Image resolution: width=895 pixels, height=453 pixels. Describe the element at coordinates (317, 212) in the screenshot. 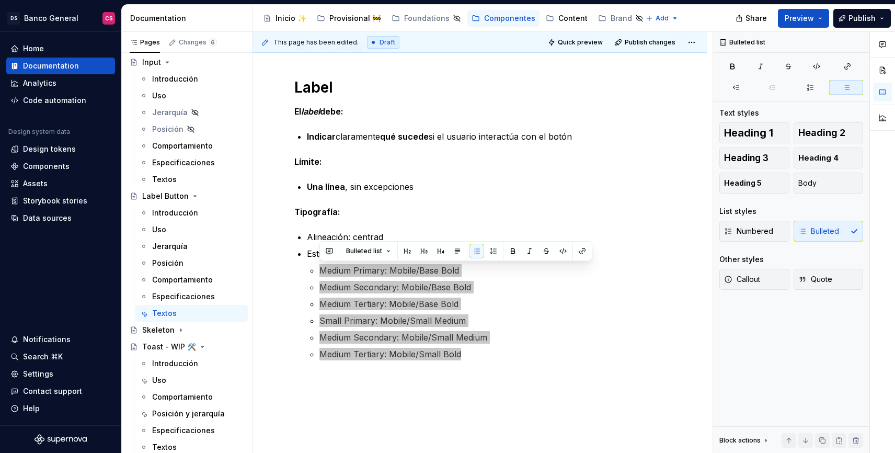

I see `strong: Tipografía:` at that location.